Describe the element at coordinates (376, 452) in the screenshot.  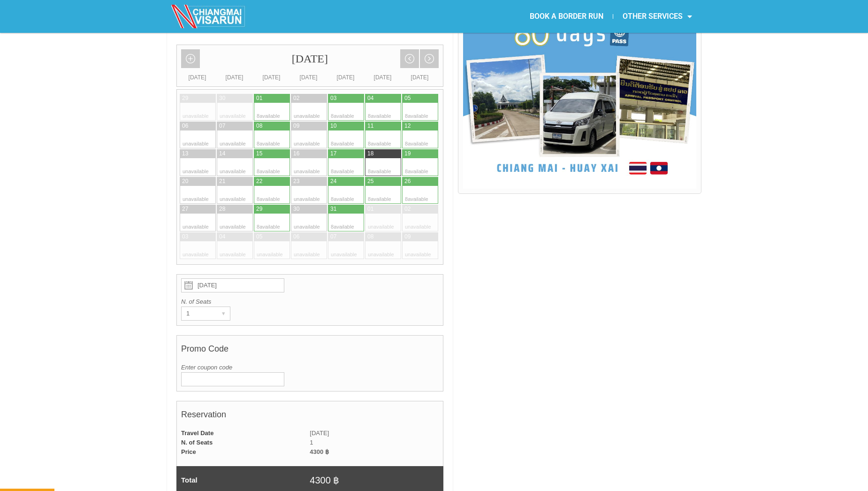
I see `td: 4300 ฿` at that location.